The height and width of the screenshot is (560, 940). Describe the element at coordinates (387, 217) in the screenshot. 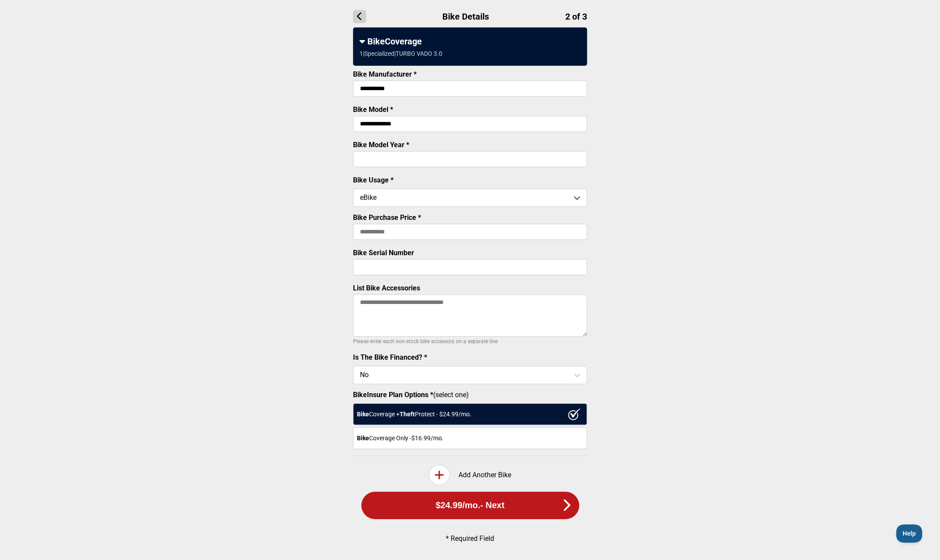

I see `label: Bike Purchase Price *` at that location.